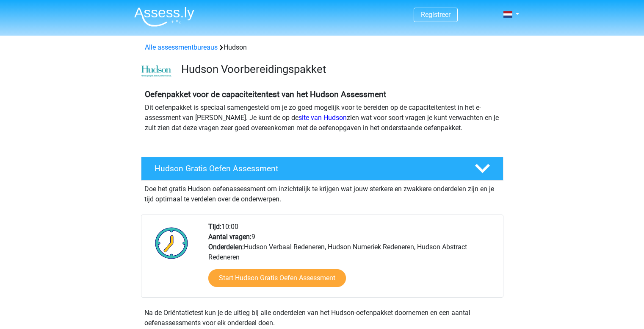  What do you see at coordinates (215, 226) in the screenshot?
I see `b: Tijd:` at bounding box center [215, 226].